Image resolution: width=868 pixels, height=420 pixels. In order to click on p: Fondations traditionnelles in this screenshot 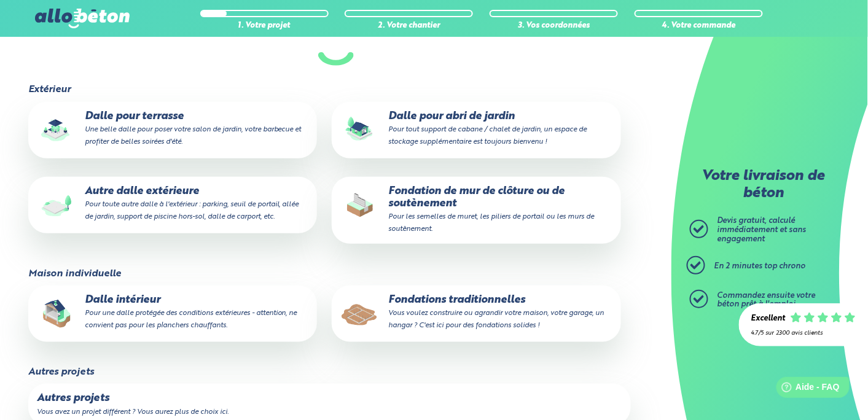, I will do `click(476, 313)`.